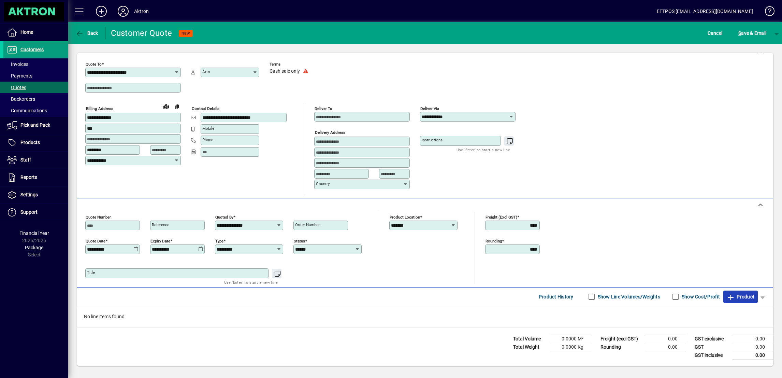 The image size is (782, 378). Describe the element at coordinates (141, 11) in the screenshot. I see `div: Aktron` at that location.